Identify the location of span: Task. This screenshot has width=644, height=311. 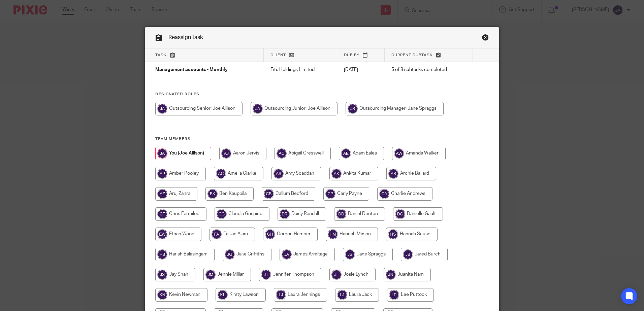
(161, 55).